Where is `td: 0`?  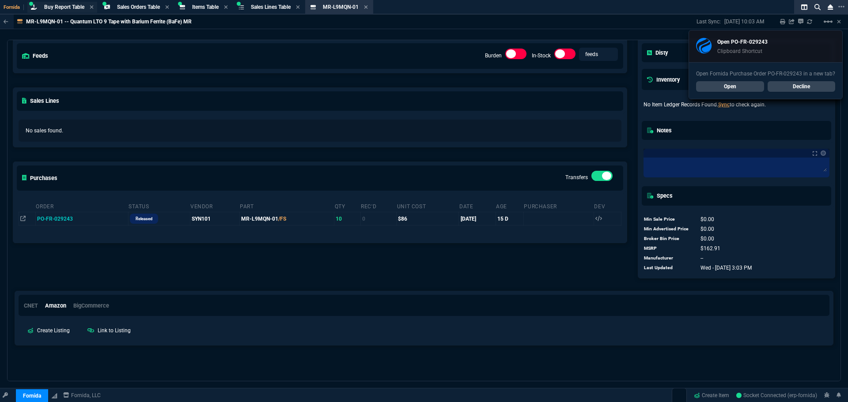
td: 0 is located at coordinates (378, 218).